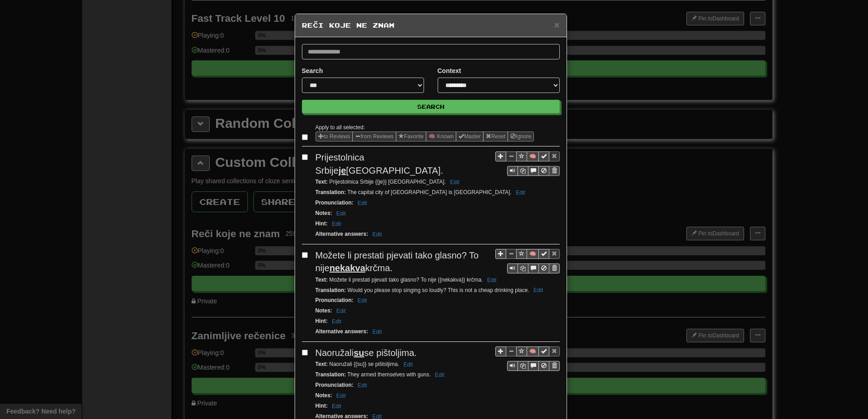 The width and height of the screenshot is (868, 419). I want to click on u: nekakva, so click(347, 268).